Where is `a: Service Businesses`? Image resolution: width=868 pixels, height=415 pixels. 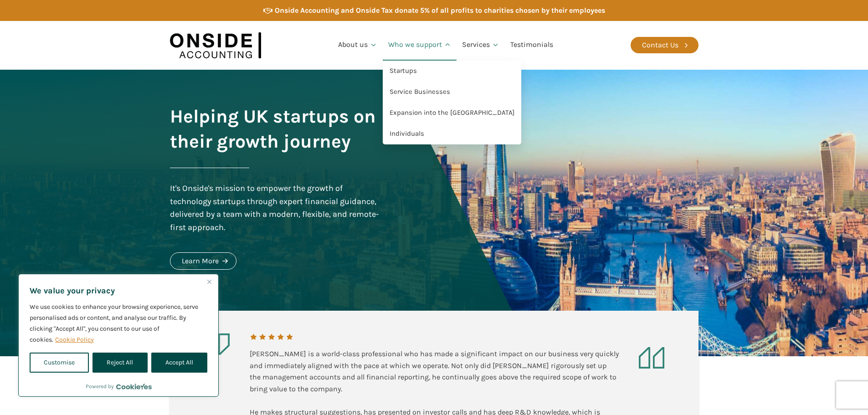
a: Service Businesses is located at coordinates (452, 92).